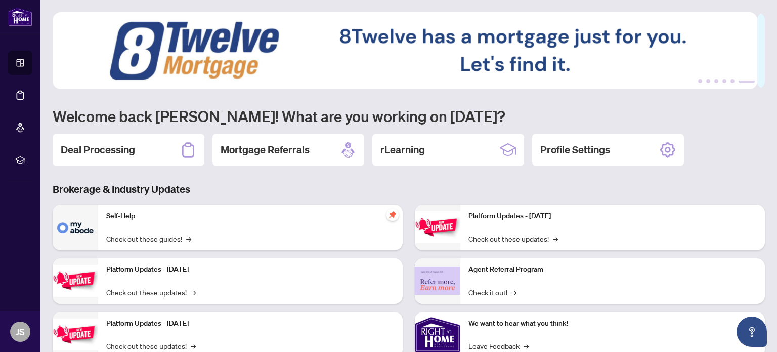  I want to click on button: 3, so click(716, 81).